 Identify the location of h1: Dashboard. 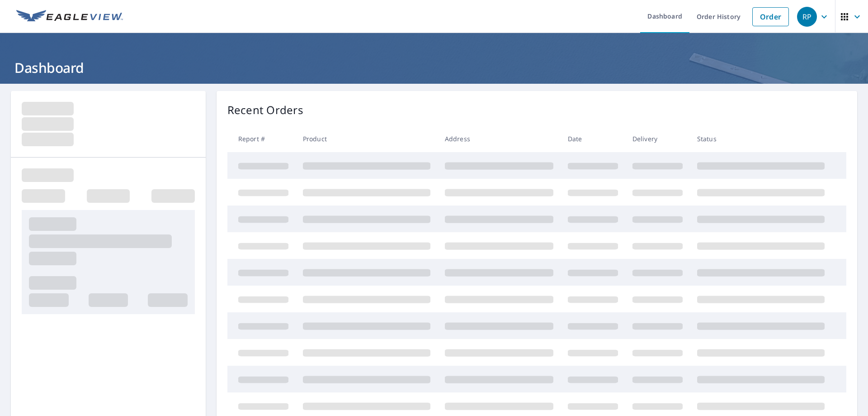
(434, 67).